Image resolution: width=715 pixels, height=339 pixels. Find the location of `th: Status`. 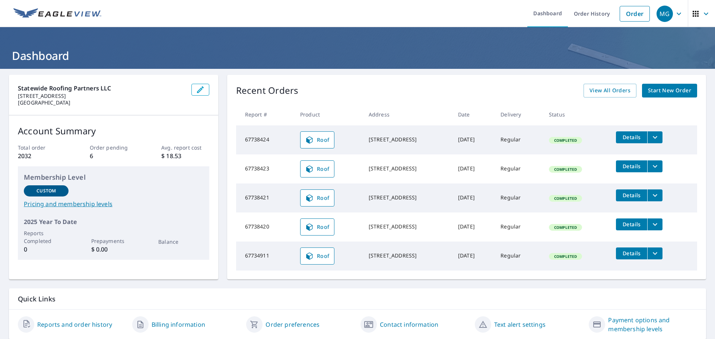

th: Status is located at coordinates (576, 114).